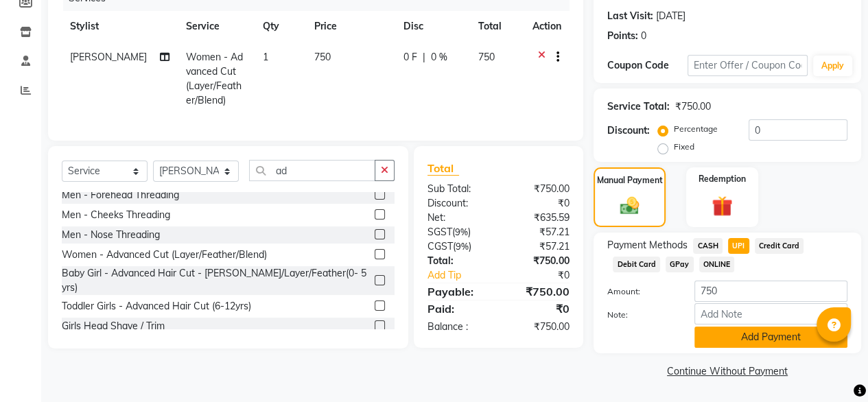 The height and width of the screenshot is (402, 868). What do you see at coordinates (747, 65) in the screenshot?
I see `input: Enter Offer / Coupon Code` at bounding box center [747, 65].